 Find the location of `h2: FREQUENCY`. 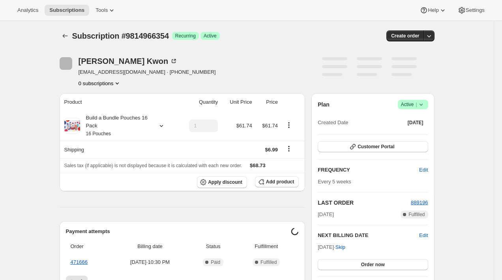

h2: FREQUENCY is located at coordinates (368, 170).